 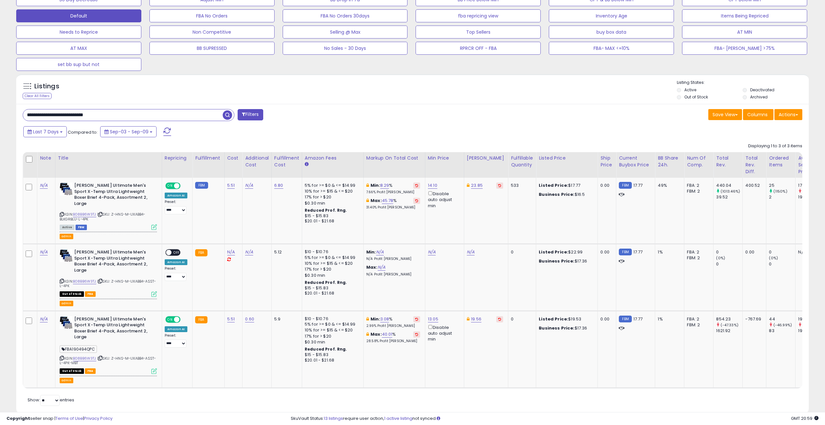 What do you see at coordinates (781, 252) in the screenshot?
I see `div: 0` at bounding box center [781, 252].